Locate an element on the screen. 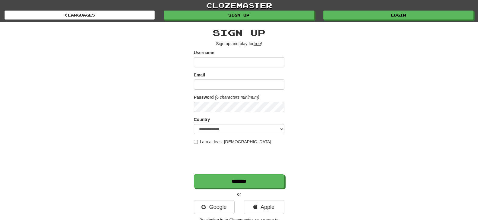 The height and width of the screenshot is (220, 478). a: Google is located at coordinates (214, 207).